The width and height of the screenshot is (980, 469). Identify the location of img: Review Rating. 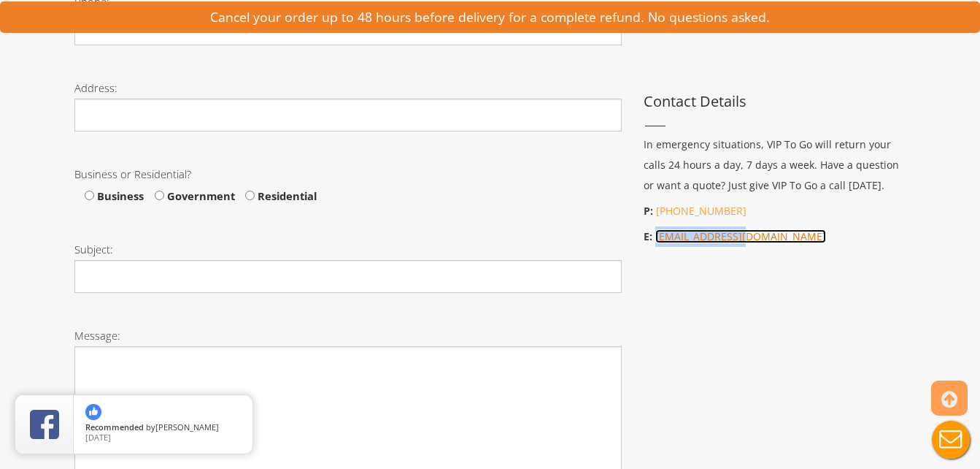
(44, 424).